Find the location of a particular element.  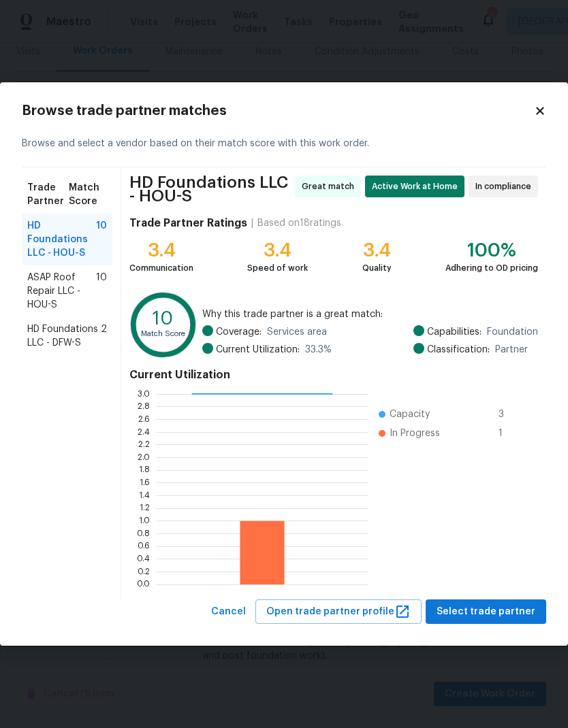

span: Great match is located at coordinates (331, 187).